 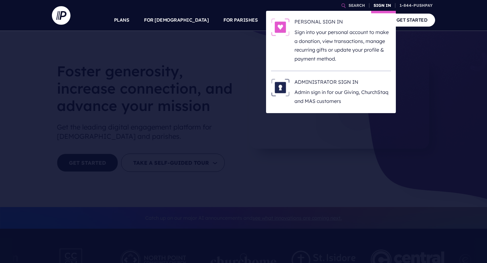 I want to click on p: Sign into your personal account to make a donation, view transactions, manage recurring gifts or ..., so click(x=343, y=45).